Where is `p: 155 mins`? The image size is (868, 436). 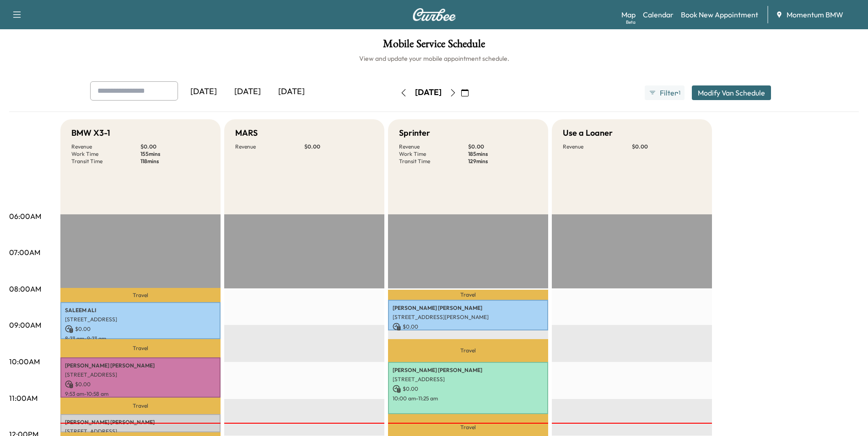 p: 155 mins is located at coordinates (175, 154).